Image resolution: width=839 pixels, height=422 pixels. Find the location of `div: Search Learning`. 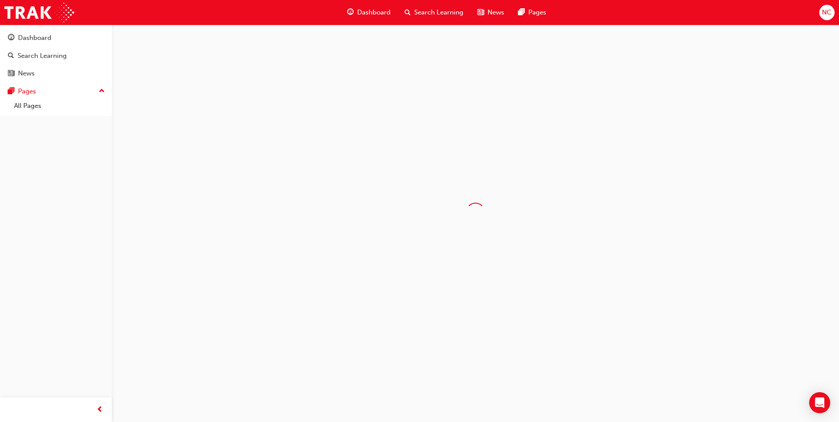

div: Search Learning is located at coordinates (42, 56).